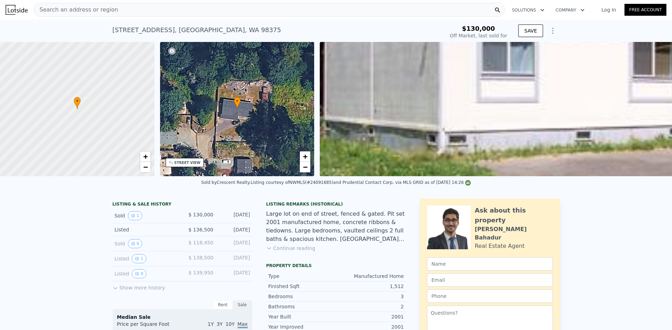 The width and height of the screenshot is (672, 330). What do you see at coordinates (201, 230) in the screenshot?
I see `span: $ 136,500` at bounding box center [201, 230].